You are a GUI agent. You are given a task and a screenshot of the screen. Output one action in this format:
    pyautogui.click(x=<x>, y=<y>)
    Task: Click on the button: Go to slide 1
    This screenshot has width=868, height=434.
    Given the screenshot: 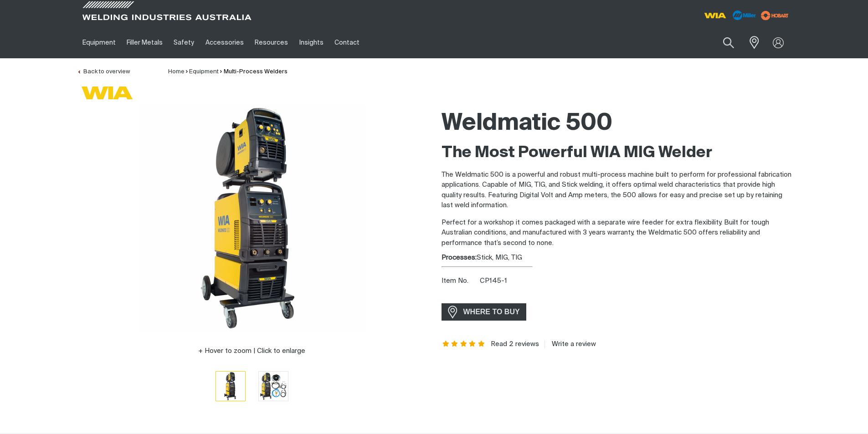 What is the action you would take?
    pyautogui.click(x=231, y=386)
    